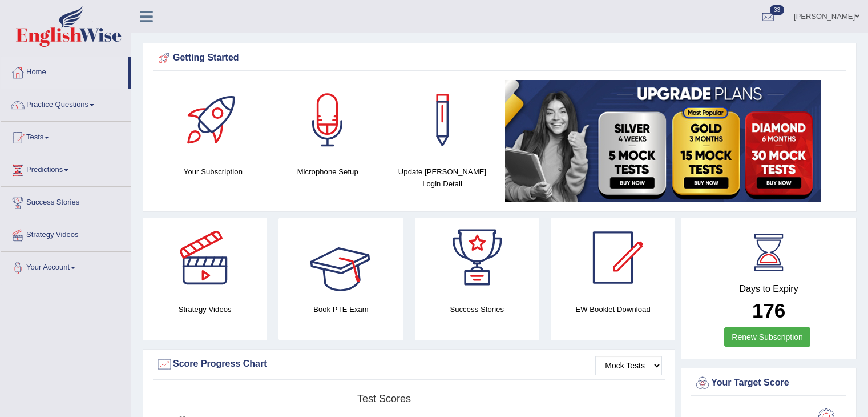  I want to click on div: Getting Started, so click(499, 58).